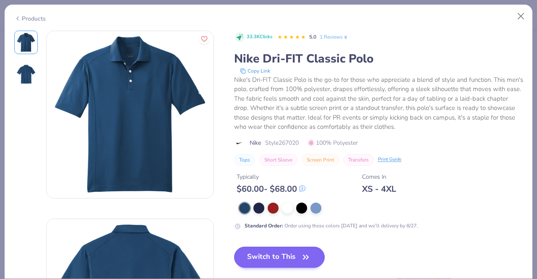 The height and width of the screenshot is (279, 537). What do you see at coordinates (521, 16) in the screenshot?
I see `button: Close` at bounding box center [521, 16].